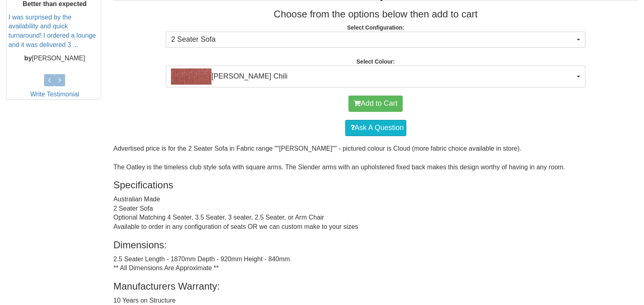 This screenshot has width=644, height=305. What do you see at coordinates (376, 128) in the screenshot?
I see `a: Ask A Question` at bounding box center [376, 128].